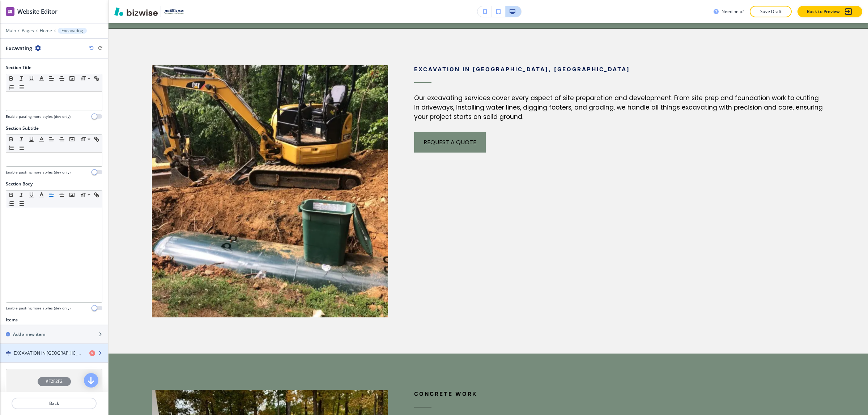 The height and width of the screenshot is (415, 868). I want to click on button: Back, so click(54, 404).